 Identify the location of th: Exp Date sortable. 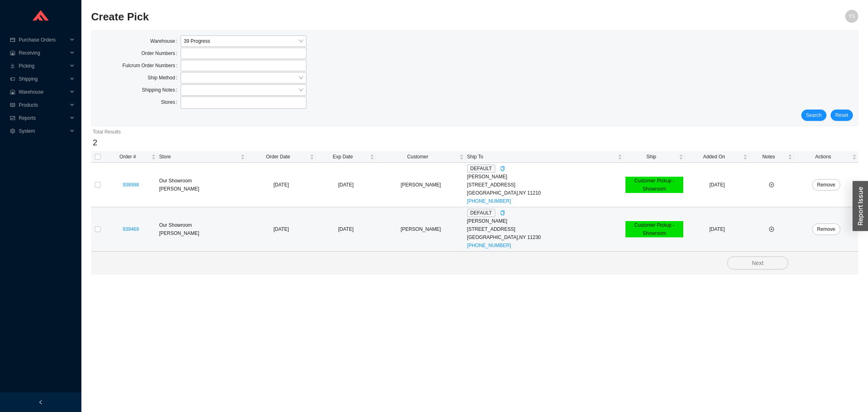
(346, 157).